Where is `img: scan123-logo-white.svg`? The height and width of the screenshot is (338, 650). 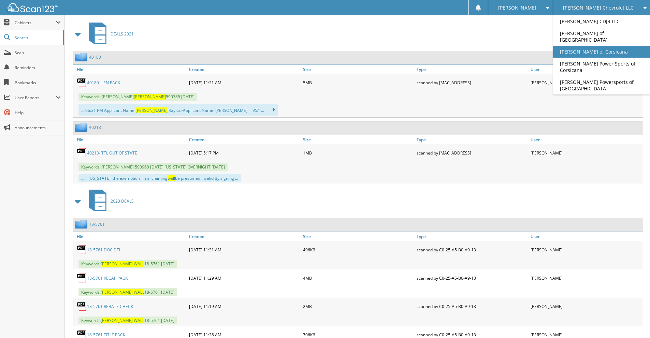 img: scan123-logo-white.svg is located at coordinates (32, 8).